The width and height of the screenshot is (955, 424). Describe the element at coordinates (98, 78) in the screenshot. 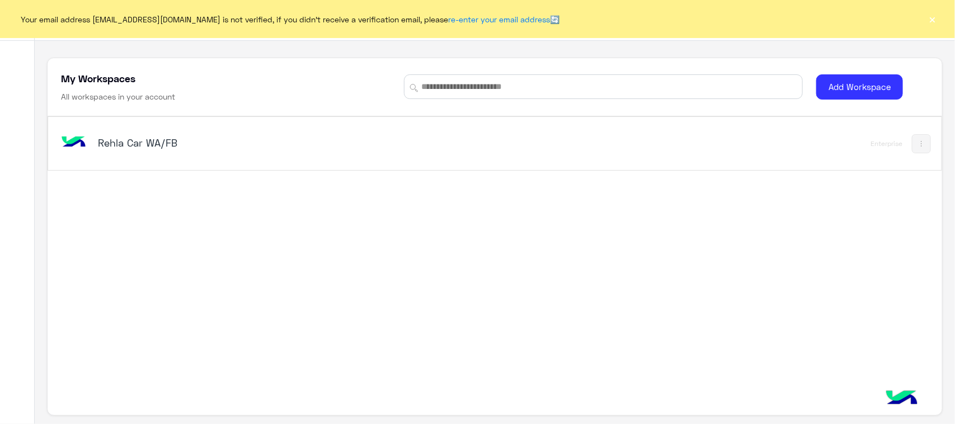

I see `h5: My Workspaces` at that location.